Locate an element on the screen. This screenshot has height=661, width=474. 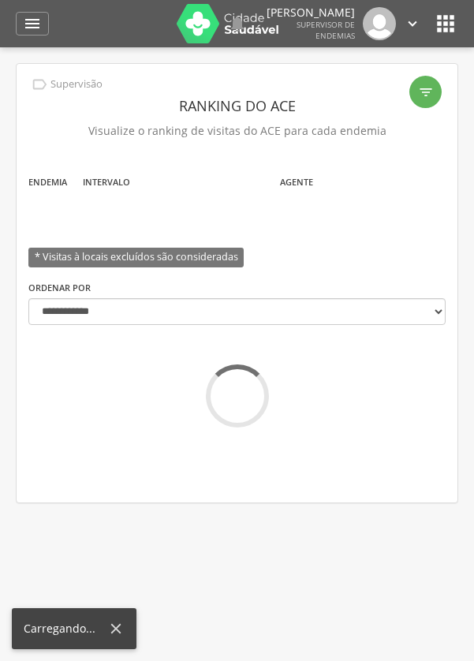
span: Supervisor de Endemias is located at coordinates (326, 30).